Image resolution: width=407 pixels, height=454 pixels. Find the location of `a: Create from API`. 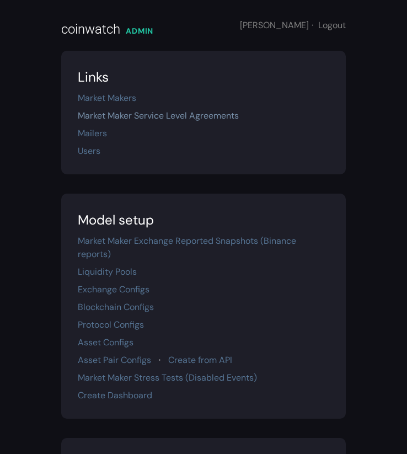

a: Create from API is located at coordinates (200, 360).